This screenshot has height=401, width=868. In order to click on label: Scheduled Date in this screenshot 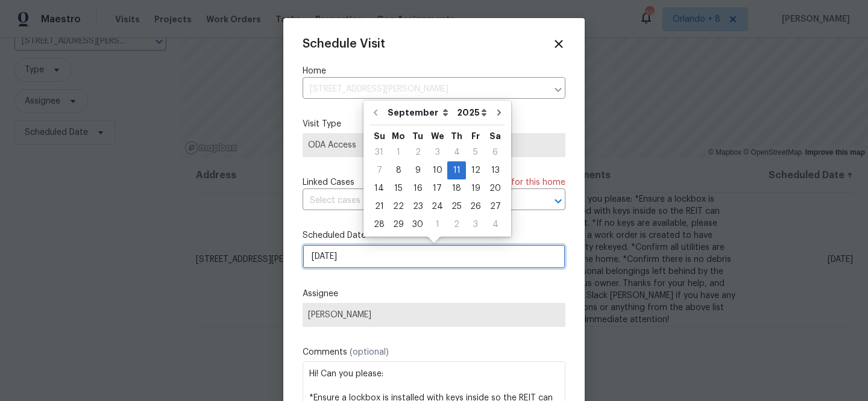, I will do `click(434, 235)`.